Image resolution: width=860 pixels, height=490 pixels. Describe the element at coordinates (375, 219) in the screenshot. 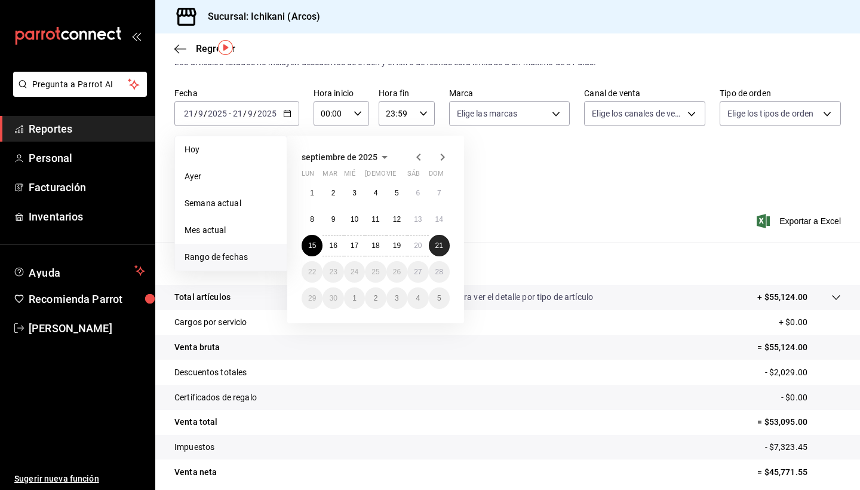

I see `button: 11 de septiembre de 2025` at that location.